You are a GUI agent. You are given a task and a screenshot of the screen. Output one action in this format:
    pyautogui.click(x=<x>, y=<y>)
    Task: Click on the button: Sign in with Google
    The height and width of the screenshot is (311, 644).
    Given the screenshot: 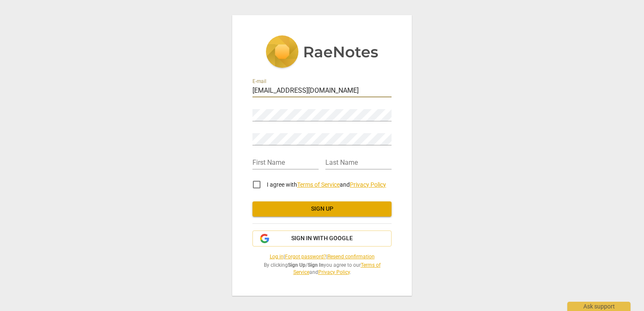 What is the action you would take?
    pyautogui.click(x=322, y=239)
    